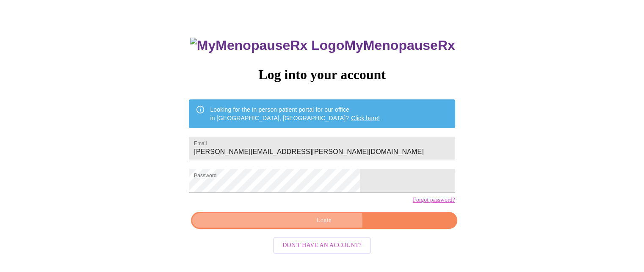 The height and width of the screenshot is (272, 644). I want to click on h3: Log into your account, so click(322, 74).